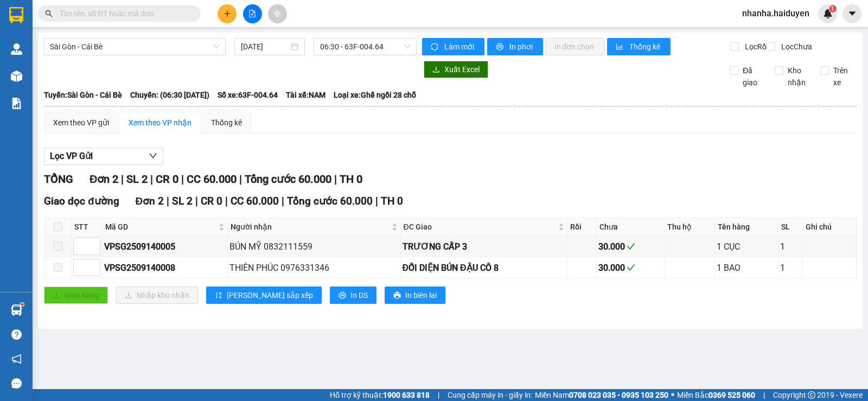 This screenshot has width=868, height=401. What do you see at coordinates (415, 295) in the screenshot?
I see `button: printerIn biên lai` at bounding box center [415, 295].